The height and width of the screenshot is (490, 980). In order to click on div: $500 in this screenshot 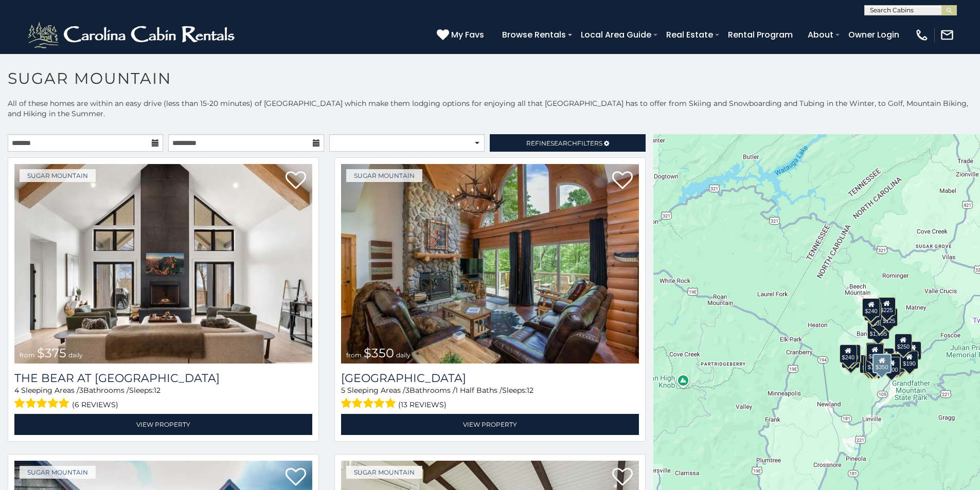, I will do `click(891, 366)`.